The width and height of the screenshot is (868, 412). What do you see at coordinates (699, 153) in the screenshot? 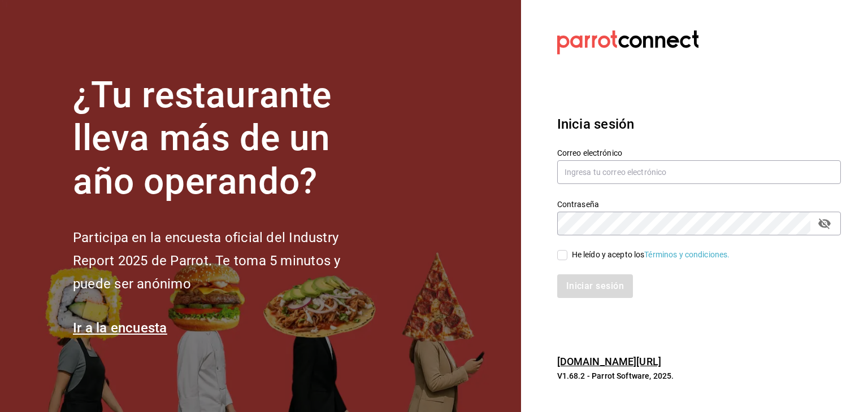
I see `label: Correo electrónico` at bounding box center [699, 153].